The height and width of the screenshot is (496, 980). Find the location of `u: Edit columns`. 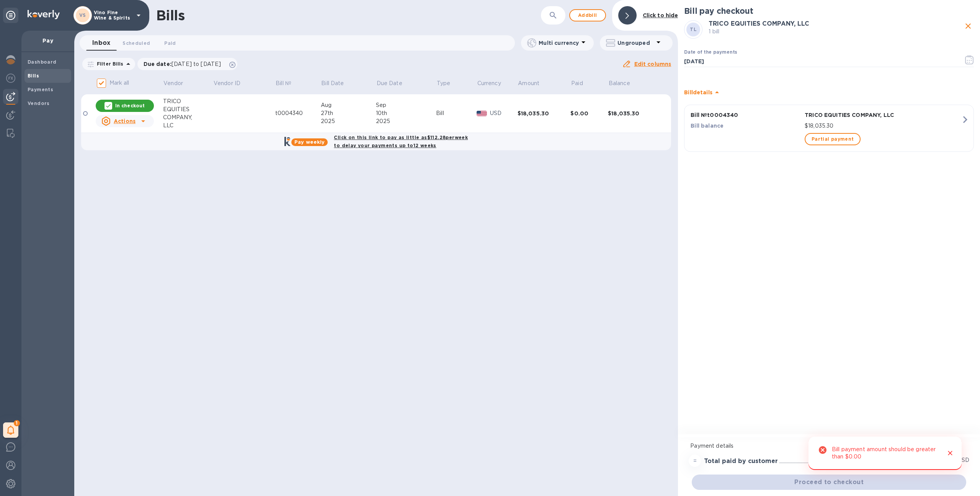

u: Edit columns is located at coordinates (652, 64).